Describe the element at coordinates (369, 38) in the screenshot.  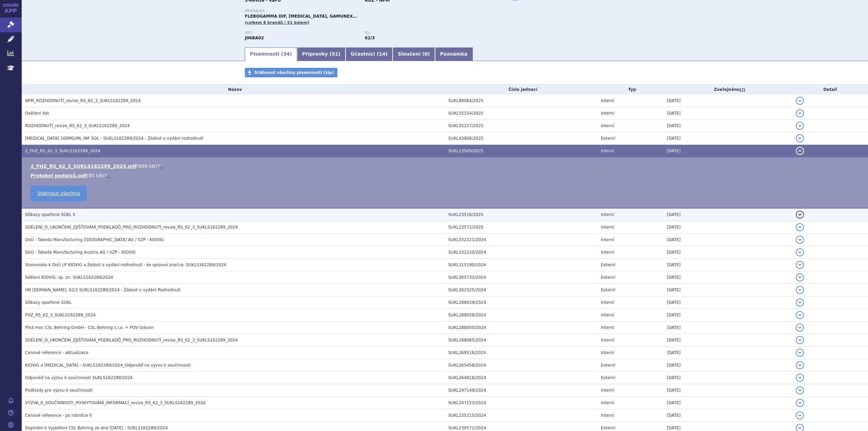
I see `strong: imunoglobuliny normální lidské, i.v.` at that location.